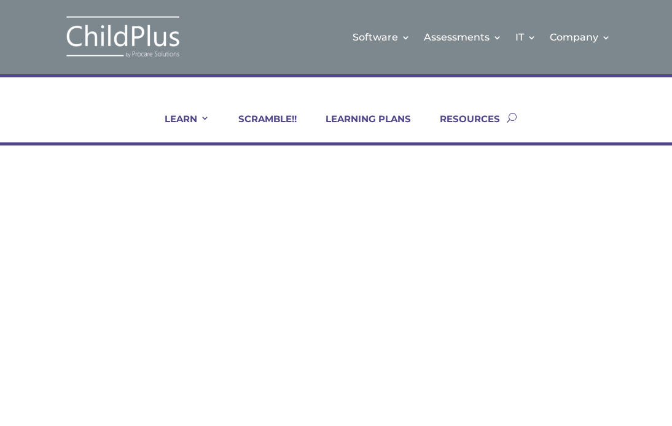 Image resolution: width=672 pixels, height=426 pixels. What do you see at coordinates (526, 37) in the screenshot?
I see `a: IT` at bounding box center [526, 37].